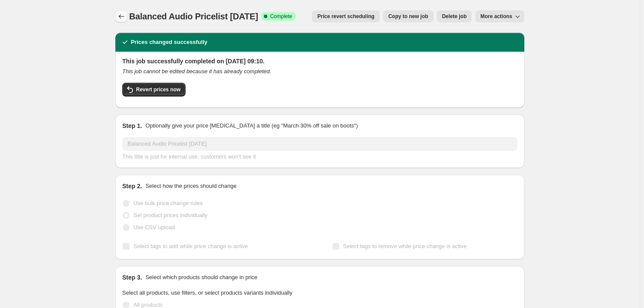 The height and width of the screenshot is (308, 644). Describe the element at coordinates (132, 277) in the screenshot. I see `h2: Step 3.` at that location.